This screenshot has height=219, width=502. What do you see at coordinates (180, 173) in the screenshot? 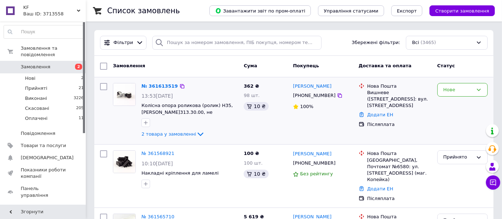
I see `span: Накладні кріплення для ламелі` at bounding box center [180, 173].